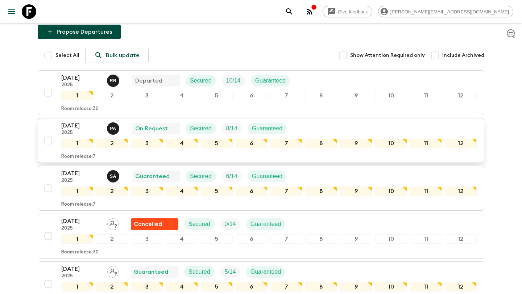 This screenshot has height=294, width=522. I want to click on p: Bulk update, so click(122, 55).